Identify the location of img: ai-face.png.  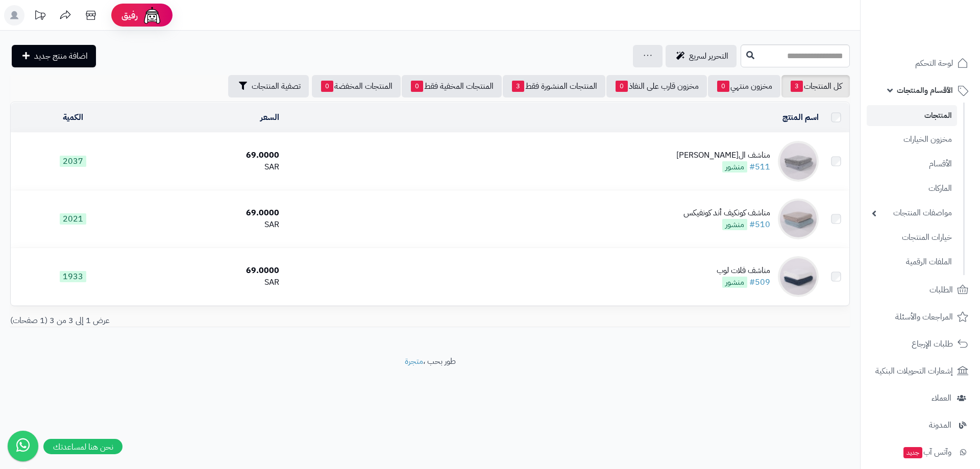
(152, 16).